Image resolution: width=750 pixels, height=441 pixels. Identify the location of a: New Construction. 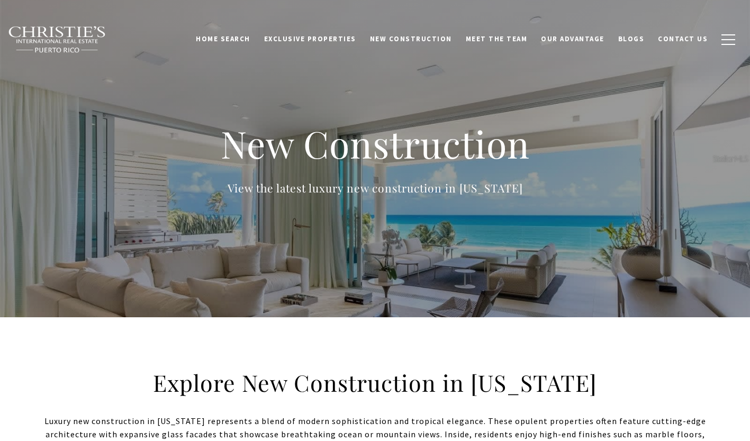
(411, 39).